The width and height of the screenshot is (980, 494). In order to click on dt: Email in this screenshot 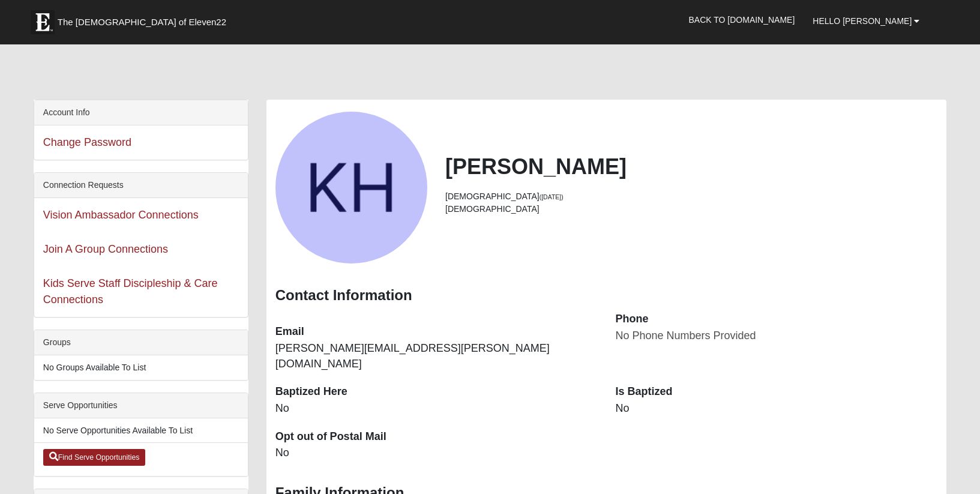, I will do `click(437, 332)`.